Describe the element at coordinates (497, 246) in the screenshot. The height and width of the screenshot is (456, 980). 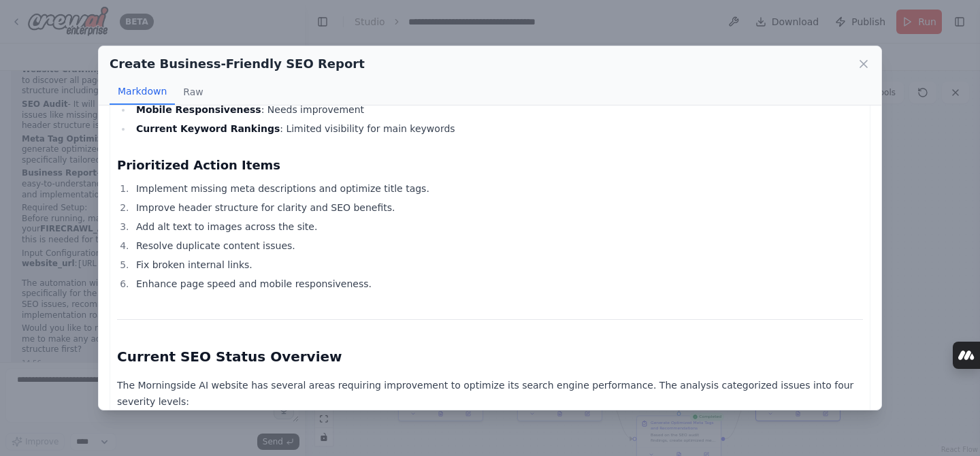
I see `li: Resolve duplicate content issues.` at that location.